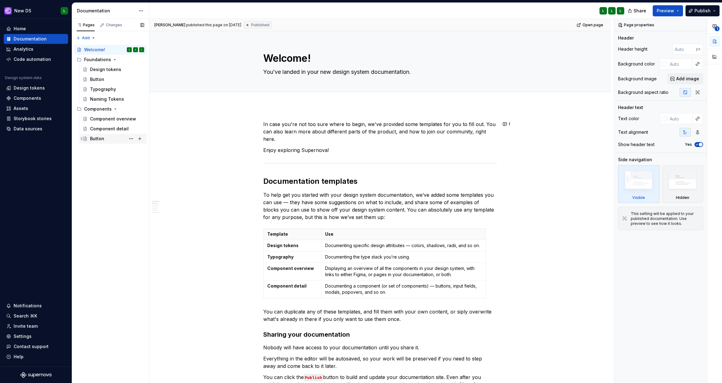  What do you see at coordinates (380, 150) in the screenshot?
I see `p: Enjoy exploring Supernova!` at bounding box center [380, 150].